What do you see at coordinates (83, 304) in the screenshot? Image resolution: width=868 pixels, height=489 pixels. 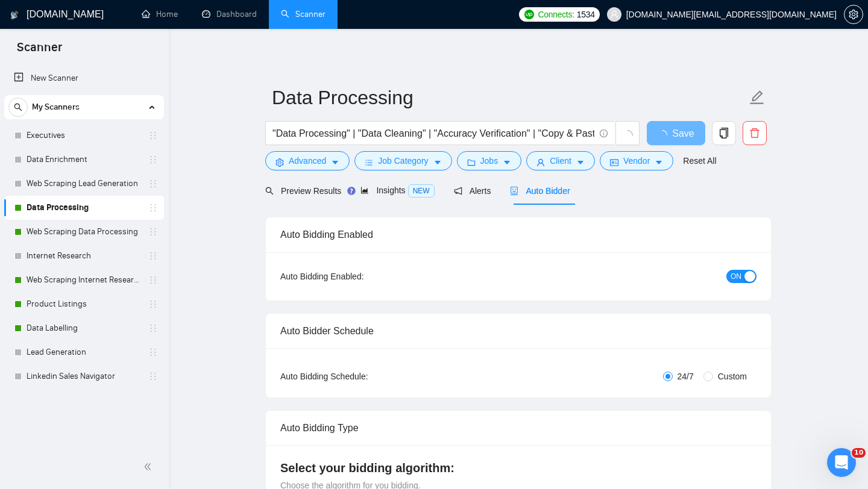 I see `a: Product Listings` at bounding box center [83, 304].